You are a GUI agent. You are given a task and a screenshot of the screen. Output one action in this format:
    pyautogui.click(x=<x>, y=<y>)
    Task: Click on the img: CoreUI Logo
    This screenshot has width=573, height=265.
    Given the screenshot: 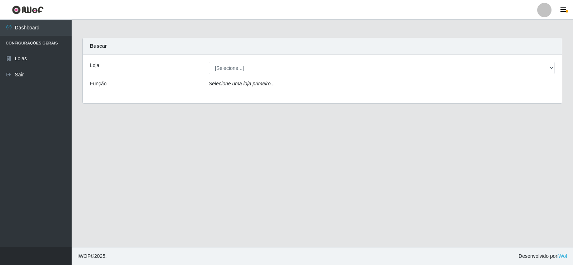 What is the action you would take?
    pyautogui.click(x=28, y=10)
    